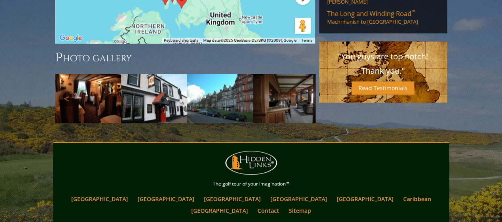  What do you see at coordinates (71, 38) in the screenshot?
I see `img: Google` at bounding box center [71, 38].